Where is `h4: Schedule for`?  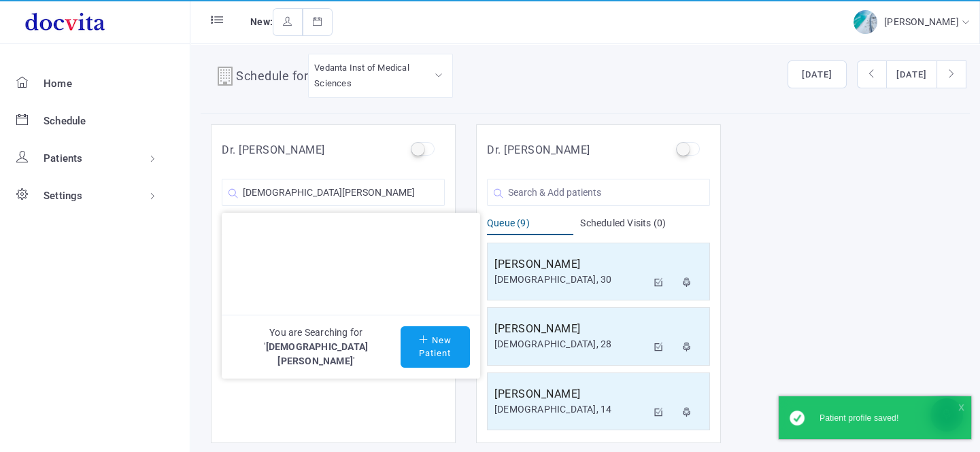
h4: Schedule for is located at coordinates (272, 78).